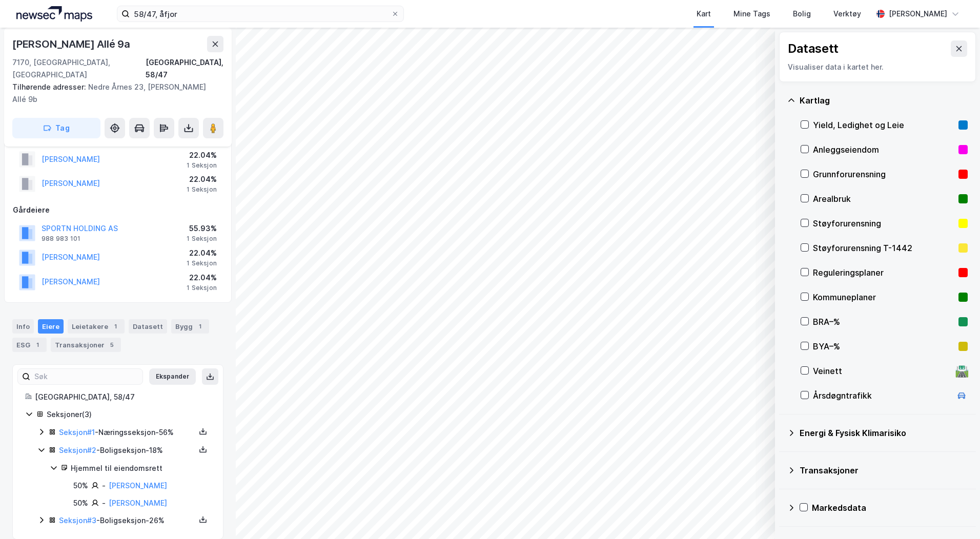 The image size is (980, 539). Describe the element at coordinates (128, 414) in the screenshot. I see `div: Seksjoner ( 3 )` at that location.